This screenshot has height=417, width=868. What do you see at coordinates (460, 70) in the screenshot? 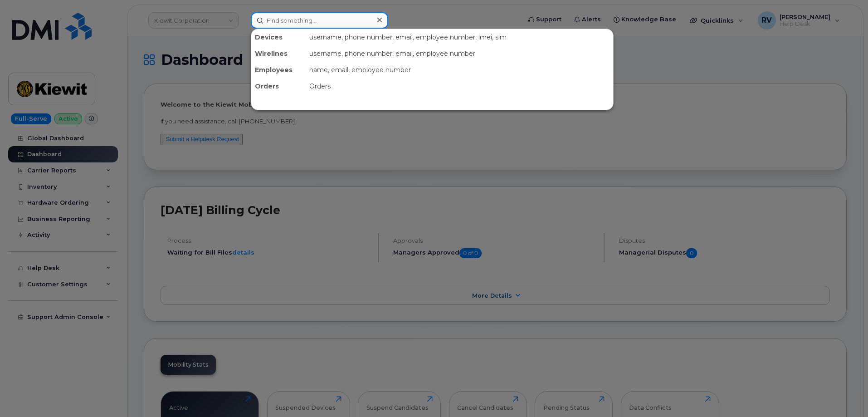
I see `div: name, email, employee number` at bounding box center [460, 70].